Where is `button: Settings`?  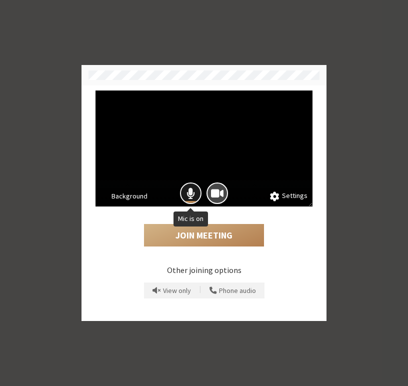 button: Settings is located at coordinates (288, 196).